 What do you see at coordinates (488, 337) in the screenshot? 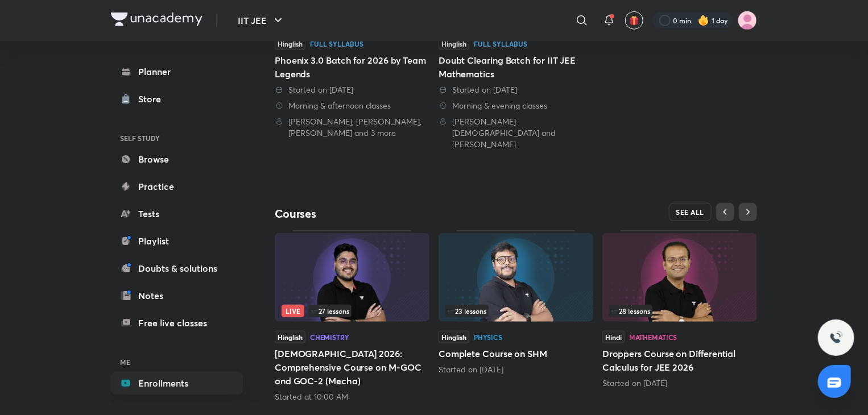
I see `div: Physics` at bounding box center [488, 337].